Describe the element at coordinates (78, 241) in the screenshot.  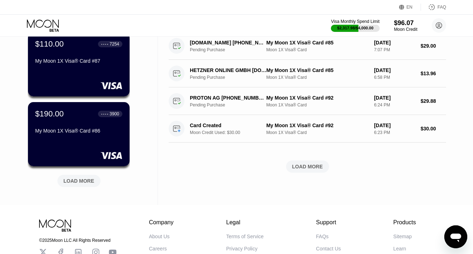
I see `div: © 2025 Moon LLC All Rights Reserved` at that location.